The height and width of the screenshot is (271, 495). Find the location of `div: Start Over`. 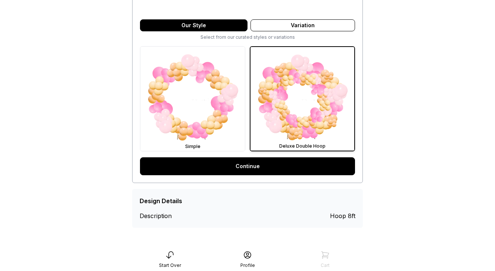

div: Start Over is located at coordinates (170, 266).